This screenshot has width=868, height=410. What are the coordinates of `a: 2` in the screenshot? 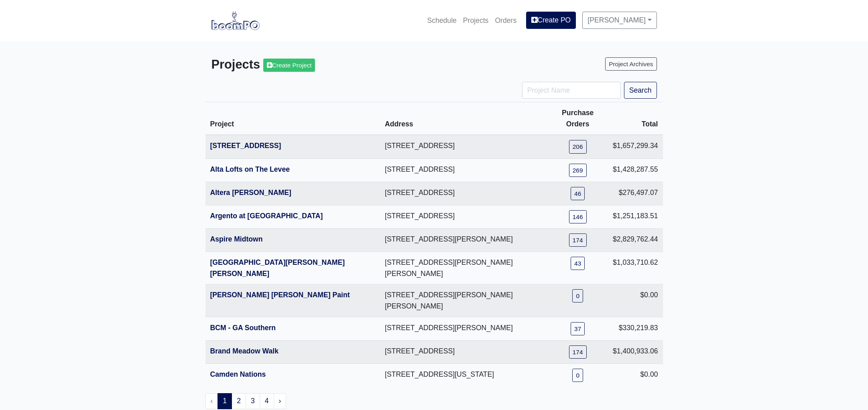 It's located at (239, 401).